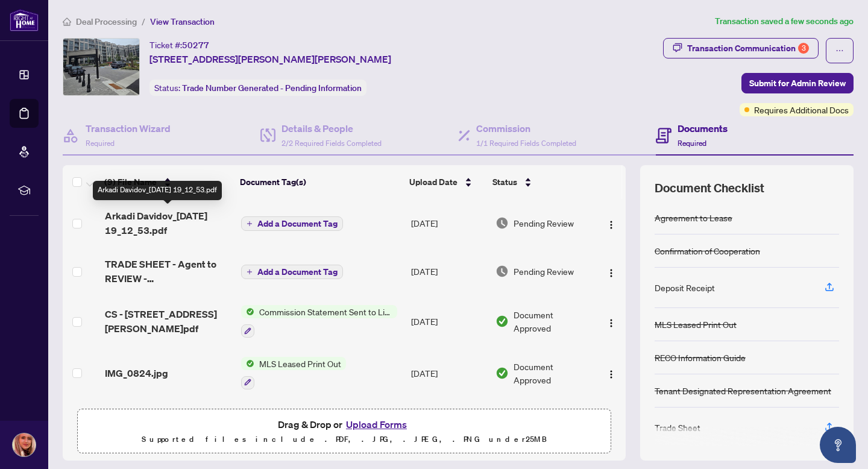  I want to click on div: Trade Sheet, so click(677, 428).